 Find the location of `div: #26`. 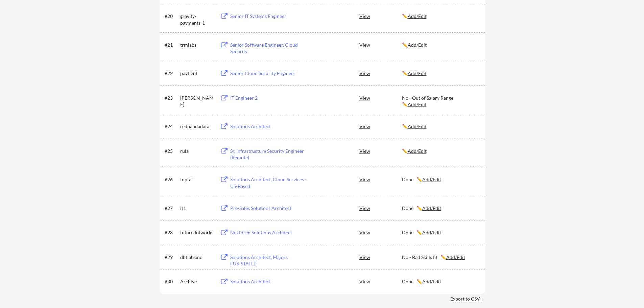

div: #26 is located at coordinates (171, 180).